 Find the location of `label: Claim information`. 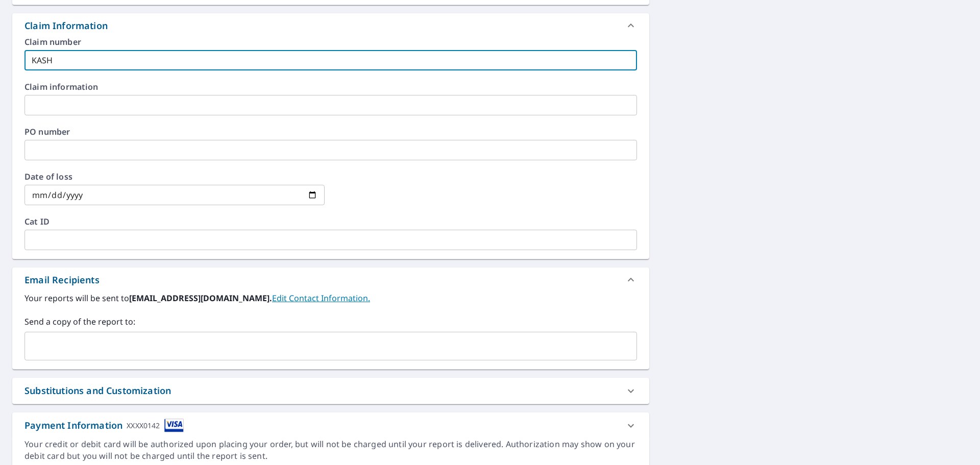

label: Claim information is located at coordinates (330, 87).